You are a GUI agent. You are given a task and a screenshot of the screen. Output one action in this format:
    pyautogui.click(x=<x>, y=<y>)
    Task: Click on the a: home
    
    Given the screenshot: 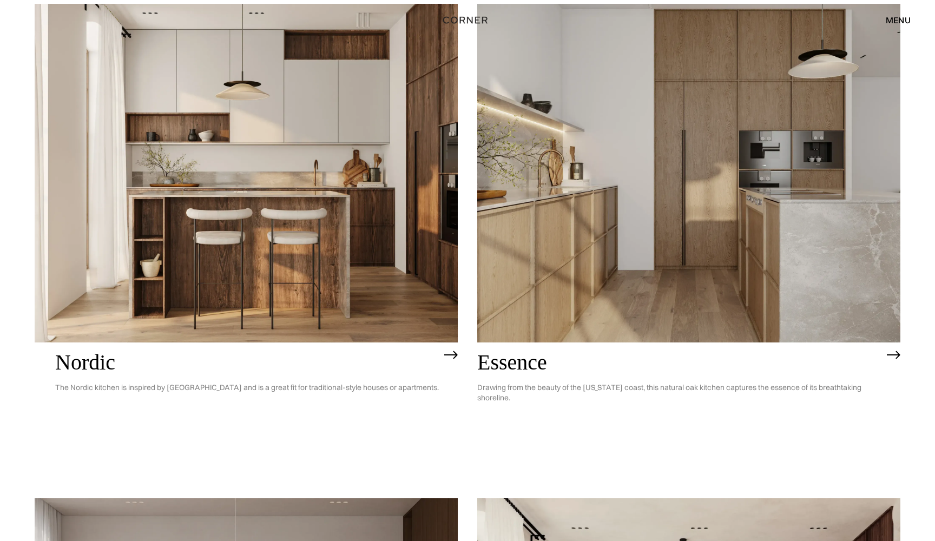 What is the action you would take?
    pyautogui.click(x=468, y=20)
    